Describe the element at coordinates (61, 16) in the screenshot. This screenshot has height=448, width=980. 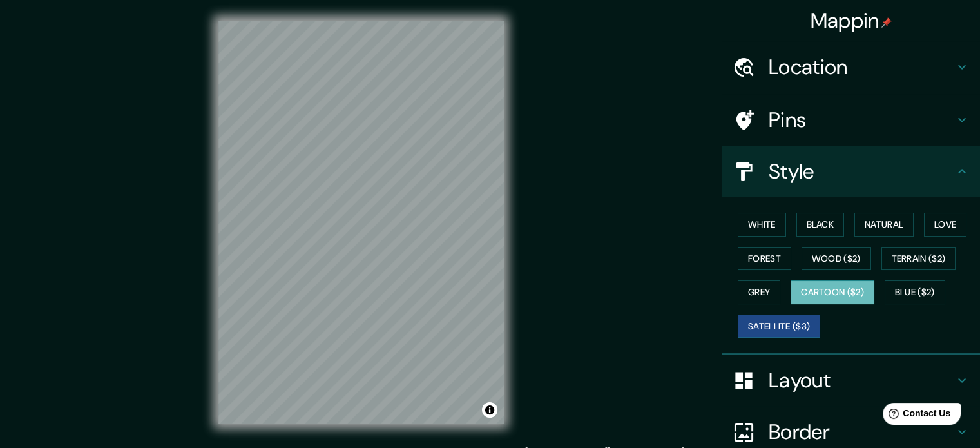
I see `span: Contact Us` at that location.